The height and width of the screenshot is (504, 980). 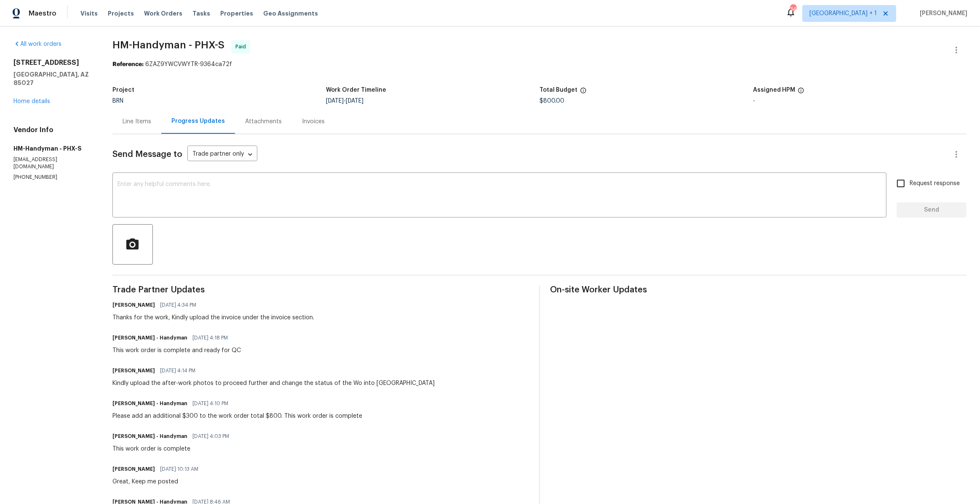 I want to click on span: Properties, so click(x=237, y=14).